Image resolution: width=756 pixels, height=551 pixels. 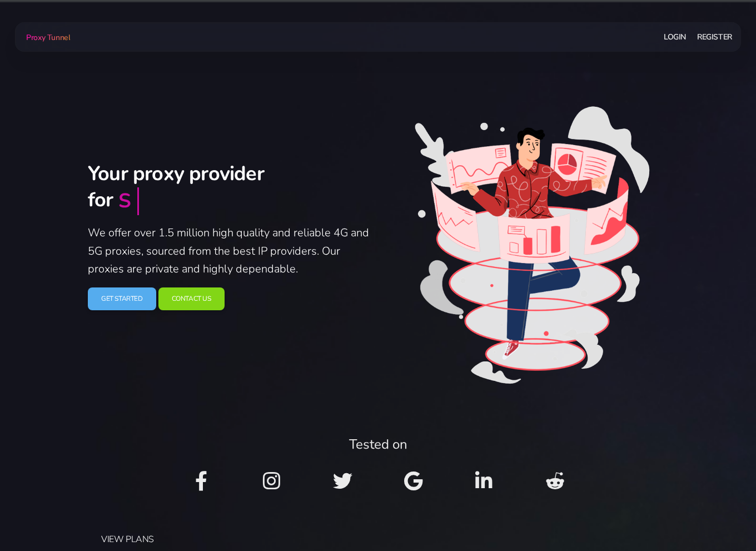 I want to click on a: Register, so click(x=714, y=36).